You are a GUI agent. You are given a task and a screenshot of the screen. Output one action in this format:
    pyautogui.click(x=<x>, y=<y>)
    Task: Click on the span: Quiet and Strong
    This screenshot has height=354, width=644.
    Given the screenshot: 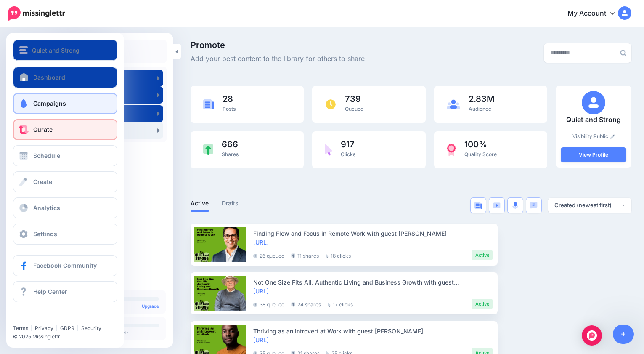 What is the action you would take?
    pyautogui.click(x=55, y=50)
    